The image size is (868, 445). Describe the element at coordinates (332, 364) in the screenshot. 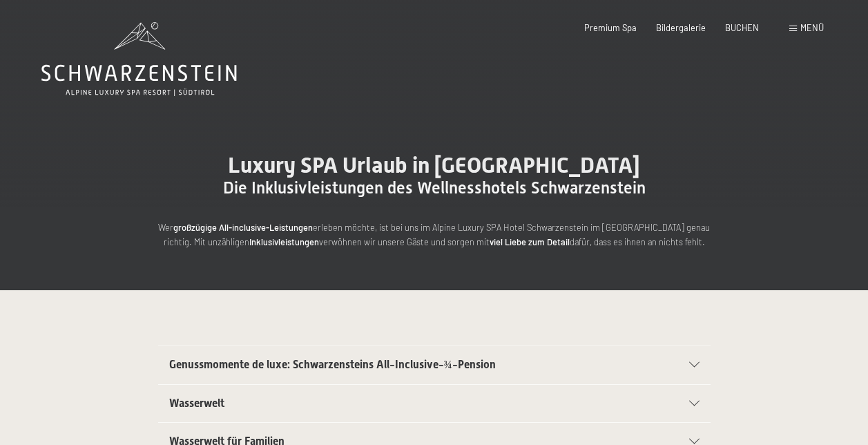

I see `span: Genussmomente de luxe: Schwarzensteins All-Inclusive-¾-Pension` at that location.